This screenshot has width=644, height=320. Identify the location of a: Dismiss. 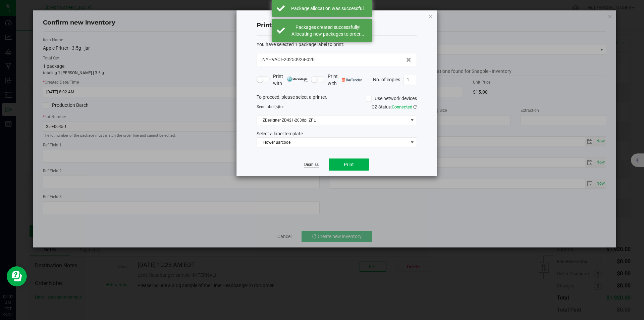
(311, 165).